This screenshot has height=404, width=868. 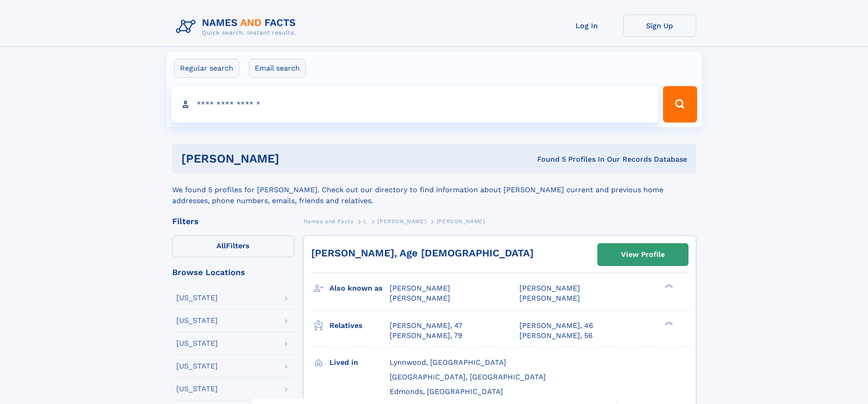 What do you see at coordinates (206, 69) in the screenshot?
I see `label: Regular search` at bounding box center [206, 69].